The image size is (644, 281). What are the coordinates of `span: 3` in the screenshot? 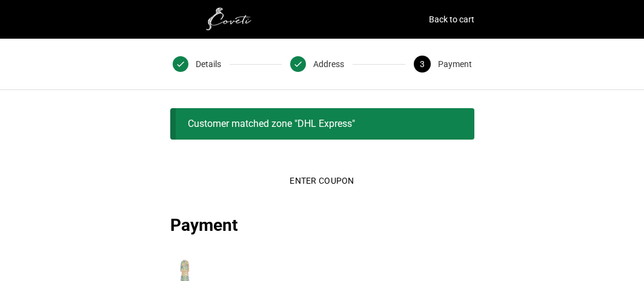 It's located at (422, 64).